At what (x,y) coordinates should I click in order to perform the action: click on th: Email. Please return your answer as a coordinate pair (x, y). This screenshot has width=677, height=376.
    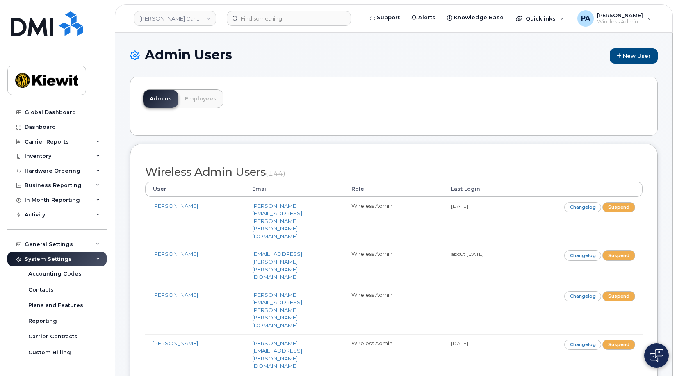
    Looking at the image, I should click on (294, 189).